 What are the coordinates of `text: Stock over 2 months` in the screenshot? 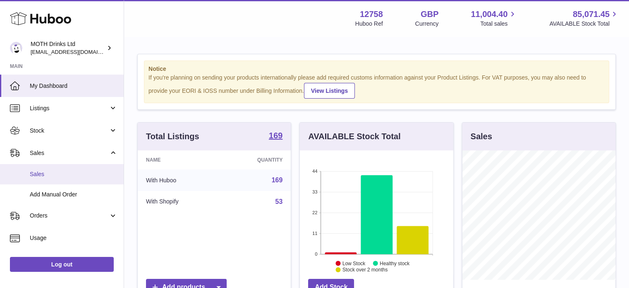 It's located at (365, 269).